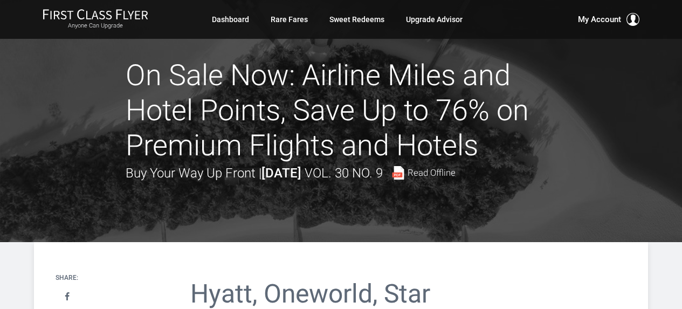 The height and width of the screenshot is (309, 682). I want to click on h1: On Sale Now: Airline Miles and Hotel Points, Save Up to 76% on Premium Flights and Hotels, so click(341, 110).